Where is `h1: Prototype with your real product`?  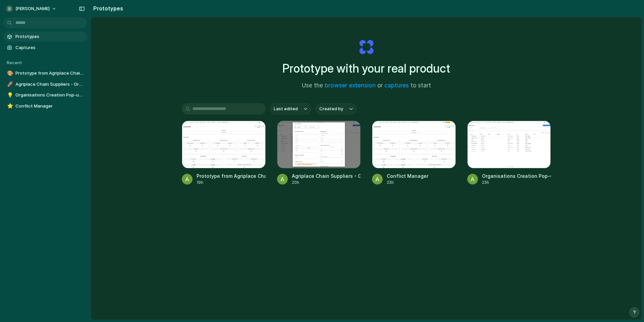 h1: Prototype with your real product is located at coordinates (366, 68).